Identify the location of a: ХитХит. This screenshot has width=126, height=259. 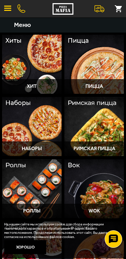
(32, 64).